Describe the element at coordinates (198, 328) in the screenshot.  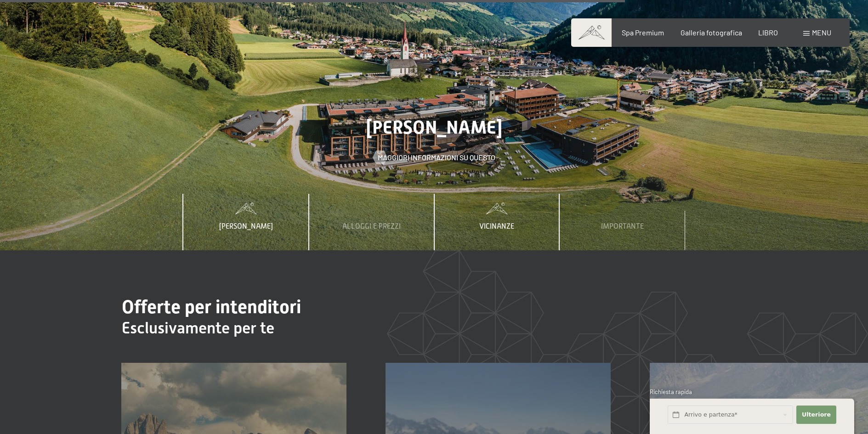
I see `font: Esclusivamente per te` at that location.